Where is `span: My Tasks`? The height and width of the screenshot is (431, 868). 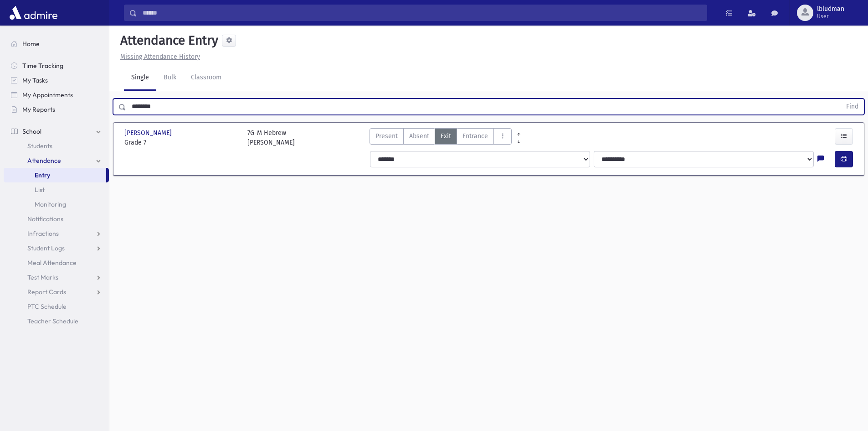 span: My Tasks is located at coordinates (35, 81).